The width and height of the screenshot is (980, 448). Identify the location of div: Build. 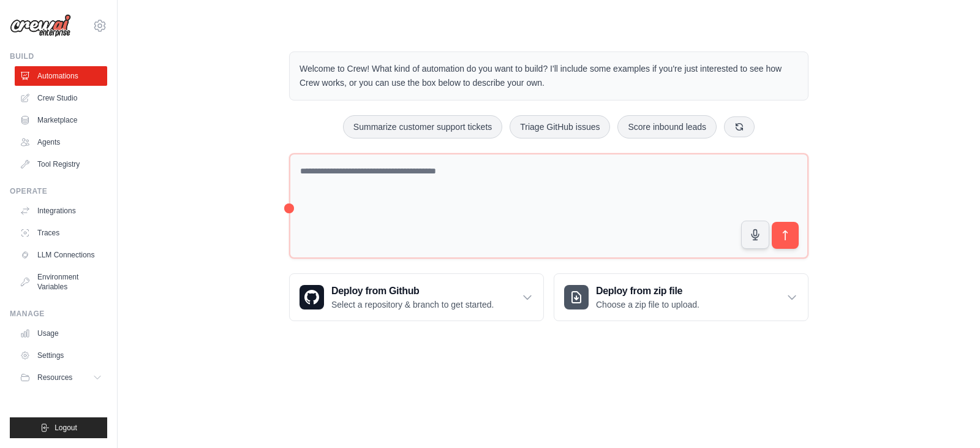
(58, 56).